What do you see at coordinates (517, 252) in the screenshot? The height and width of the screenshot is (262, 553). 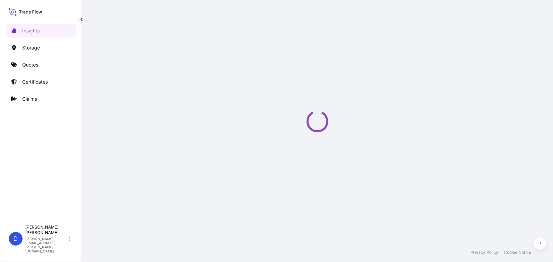 I see `p: Cookie Notice` at bounding box center [517, 252].